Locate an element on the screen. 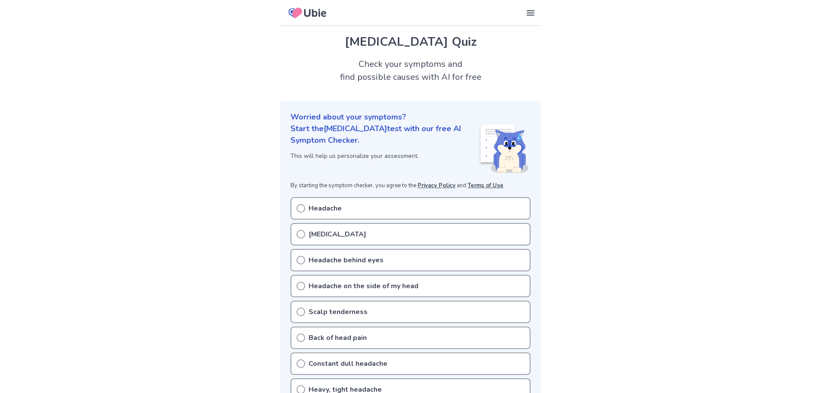 The image size is (821, 393). h2: Check your symptoms and find possible causes with AI for free is located at coordinates (410, 71).